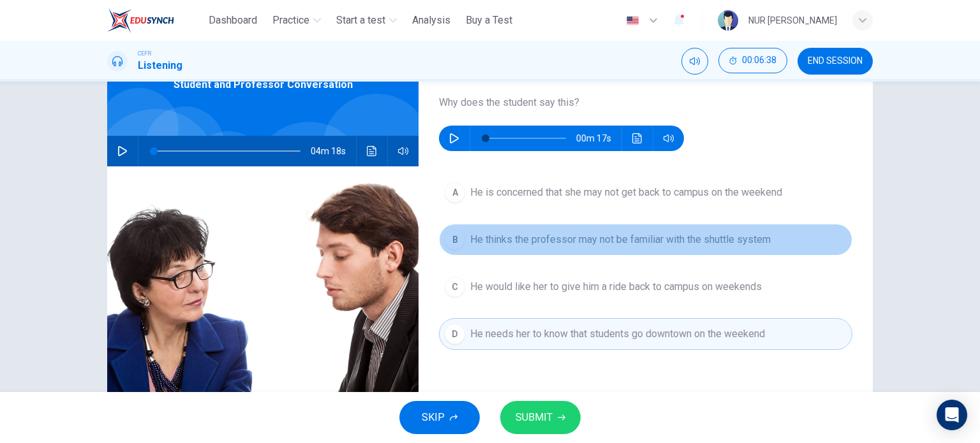  I want to click on img: ELTC logo, so click(141, 21).